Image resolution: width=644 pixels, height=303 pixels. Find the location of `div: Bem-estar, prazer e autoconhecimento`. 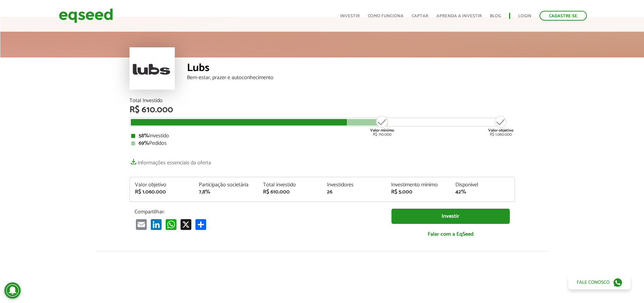

div: Bem-estar, prazer e autoconhecimento is located at coordinates (351, 78).